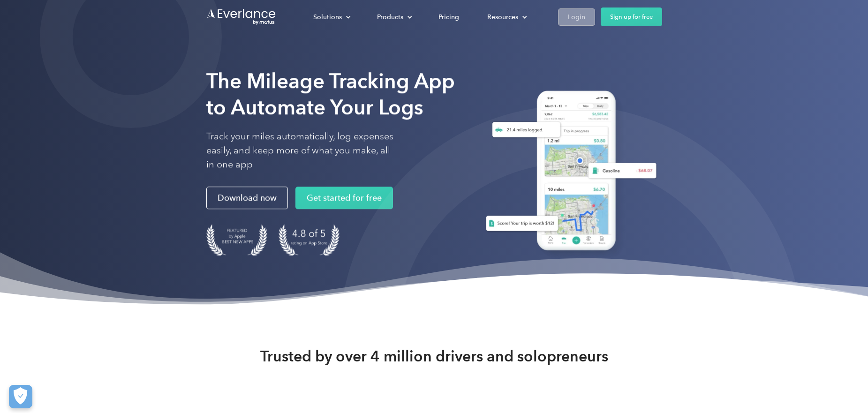 Image resolution: width=868 pixels, height=413 pixels. What do you see at coordinates (309, 240) in the screenshot?
I see `img: 4.9 out of 5 stars on the app store` at bounding box center [309, 240].